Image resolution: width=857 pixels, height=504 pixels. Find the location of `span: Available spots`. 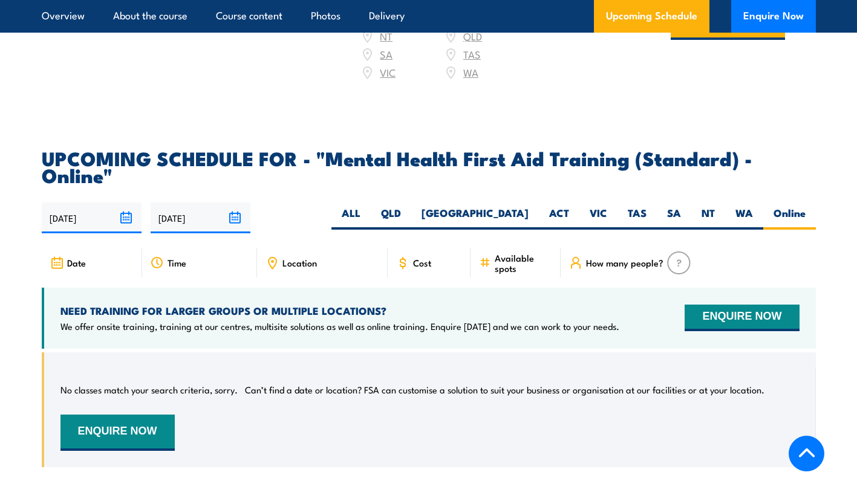

span: Available spots is located at coordinates (523, 263).